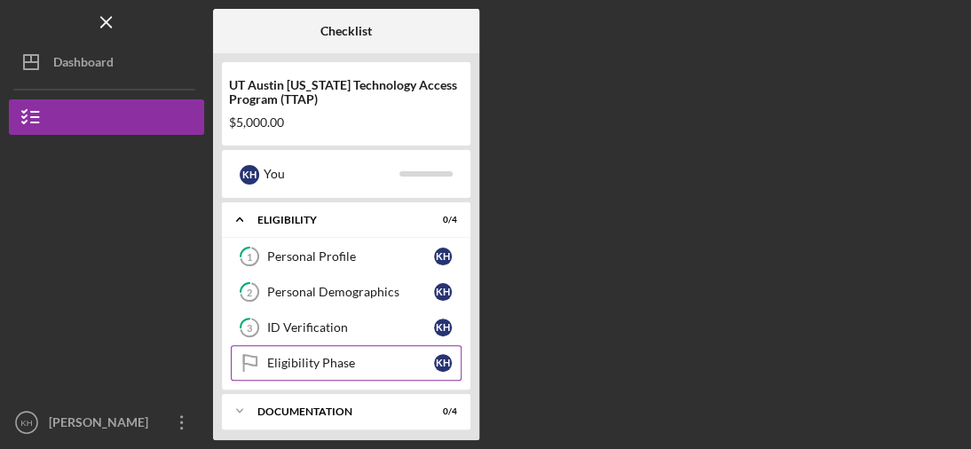  What do you see at coordinates (351, 256) in the screenshot?
I see `div: Personal Profile` at bounding box center [351, 256].